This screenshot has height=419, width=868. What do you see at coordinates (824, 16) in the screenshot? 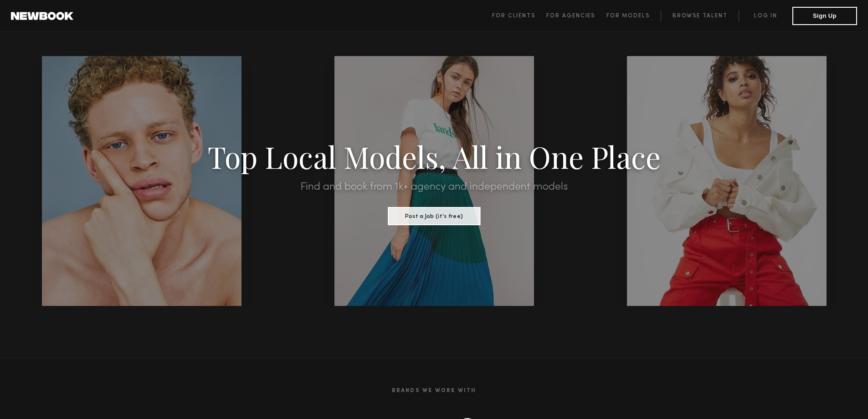
I see `button: Sign Up` at bounding box center [824, 16].